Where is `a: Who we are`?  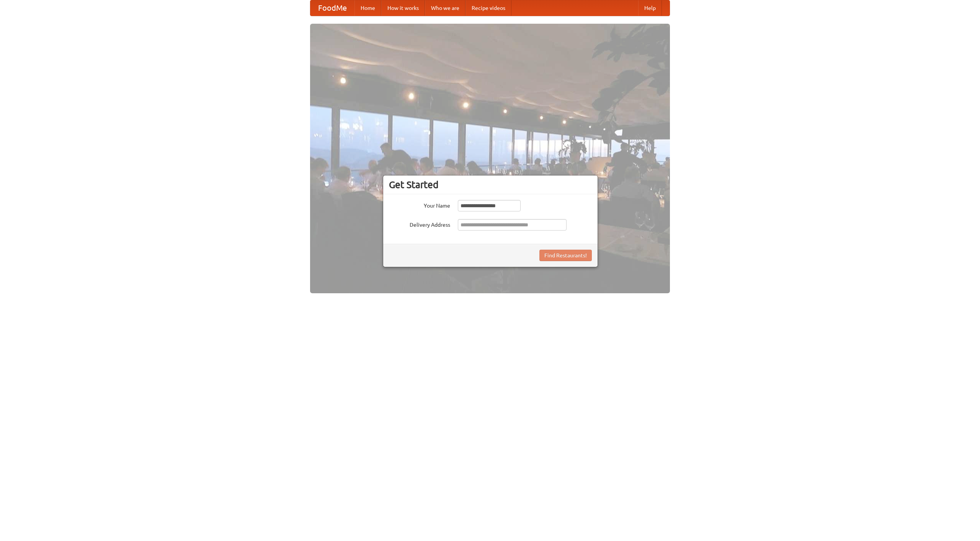 a: Who we are is located at coordinates (445, 8).